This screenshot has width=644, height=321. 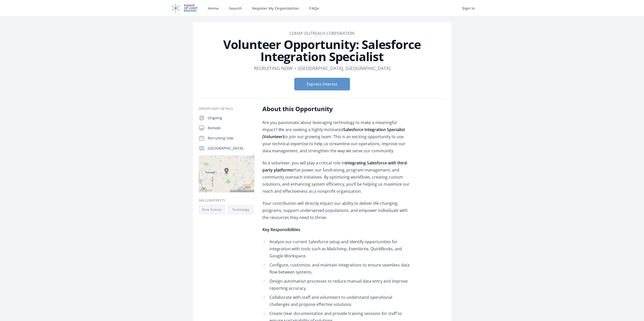 What do you see at coordinates (281, 230) in the screenshot?
I see `strong: Key Responsibilities` at bounding box center [281, 230].